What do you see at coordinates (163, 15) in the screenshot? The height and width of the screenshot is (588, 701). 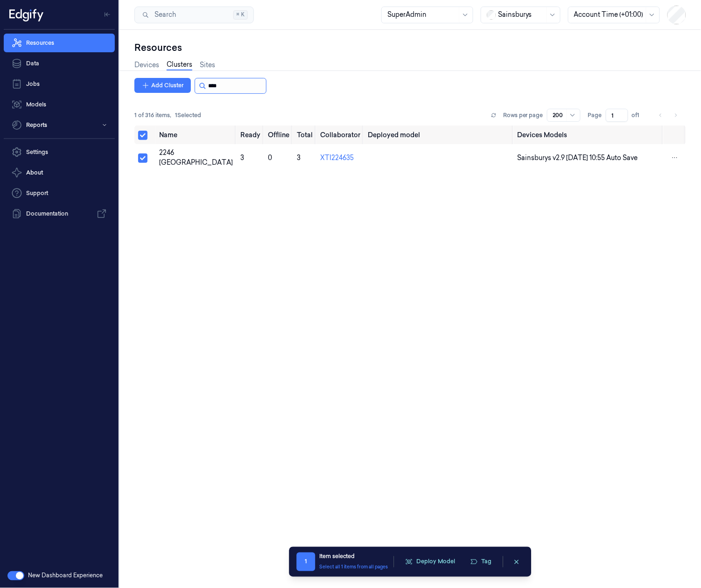 I see `span: Search` at bounding box center [163, 15].